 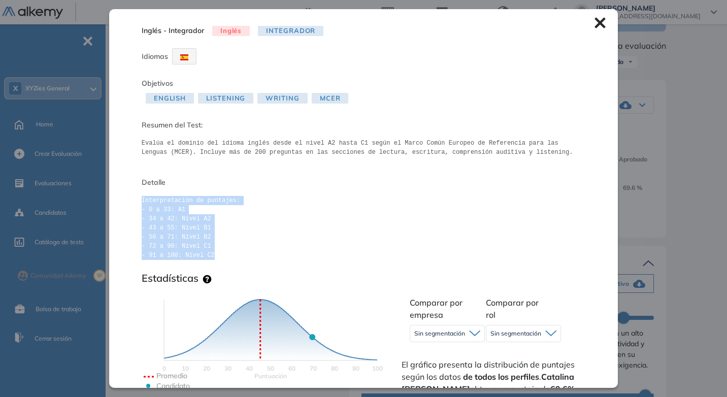 What do you see at coordinates (155, 56) in the screenshot?
I see `span: Idiomas` at bounding box center [155, 56].